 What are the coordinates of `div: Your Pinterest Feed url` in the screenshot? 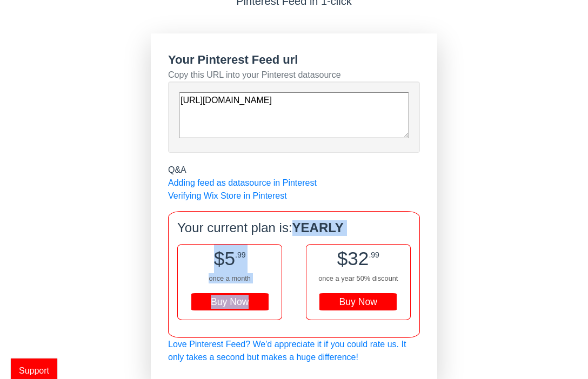 It's located at (294, 59).